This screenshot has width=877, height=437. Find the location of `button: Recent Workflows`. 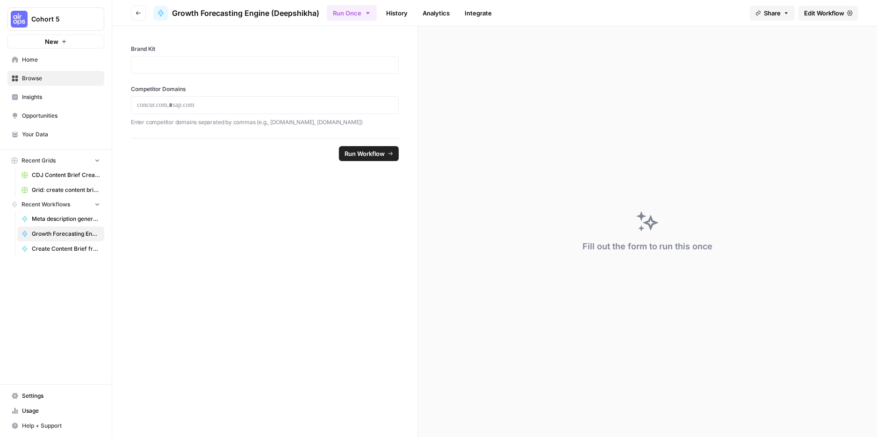

button: Recent Workflows is located at coordinates (56, 205).